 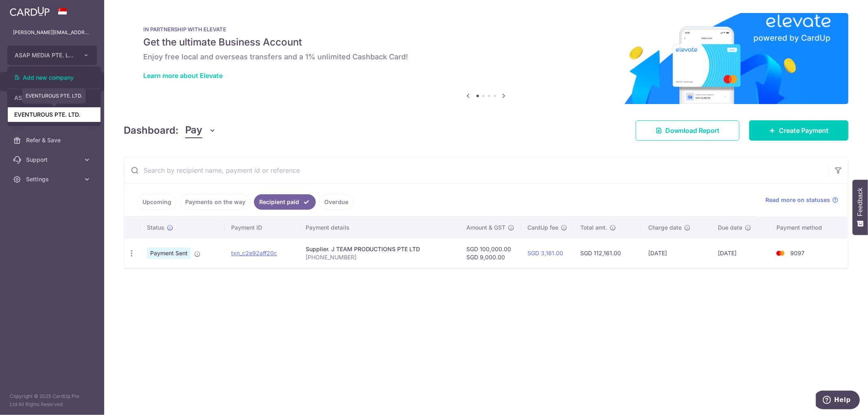 I want to click on span: Help, so click(x=27, y=9).